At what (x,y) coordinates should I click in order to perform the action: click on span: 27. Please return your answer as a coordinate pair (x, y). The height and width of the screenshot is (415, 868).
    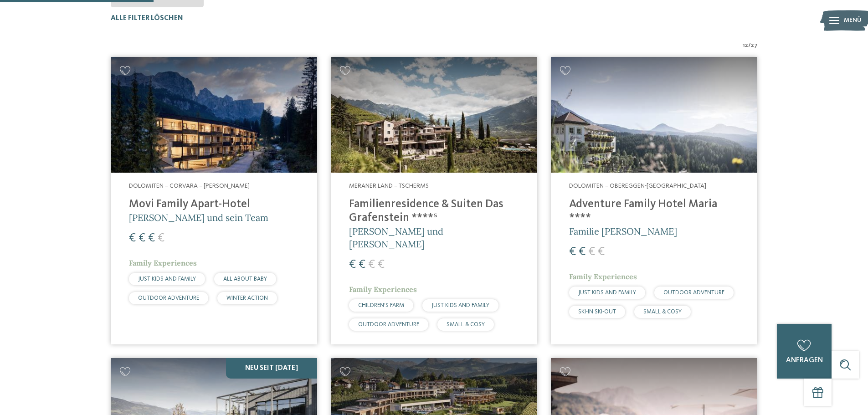
    Looking at the image, I should click on (754, 46).